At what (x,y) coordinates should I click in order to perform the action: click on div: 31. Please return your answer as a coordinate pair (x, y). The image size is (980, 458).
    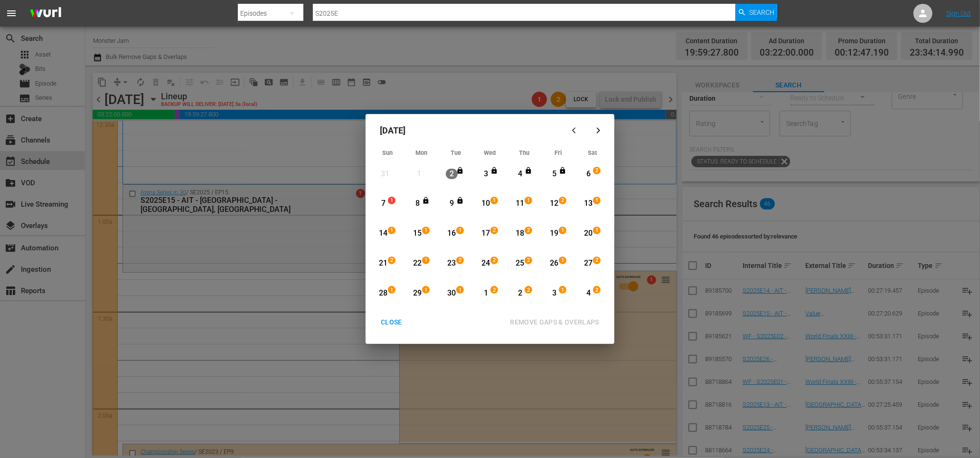
    Looking at the image, I should click on (385, 174).